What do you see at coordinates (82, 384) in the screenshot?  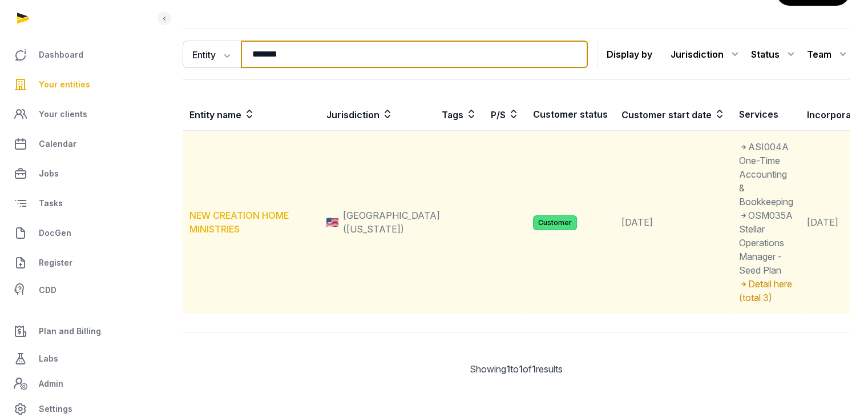 I see `a: Admin` at bounding box center [82, 384].